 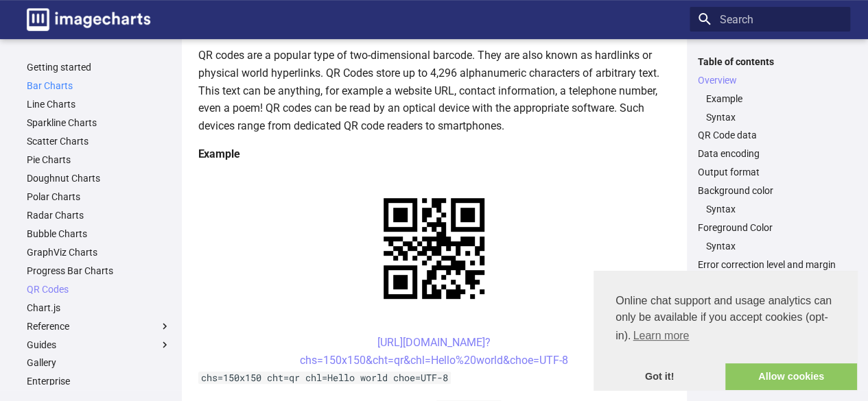 What do you see at coordinates (770, 154) in the screenshot?
I see `a: Data encoding` at bounding box center [770, 154].